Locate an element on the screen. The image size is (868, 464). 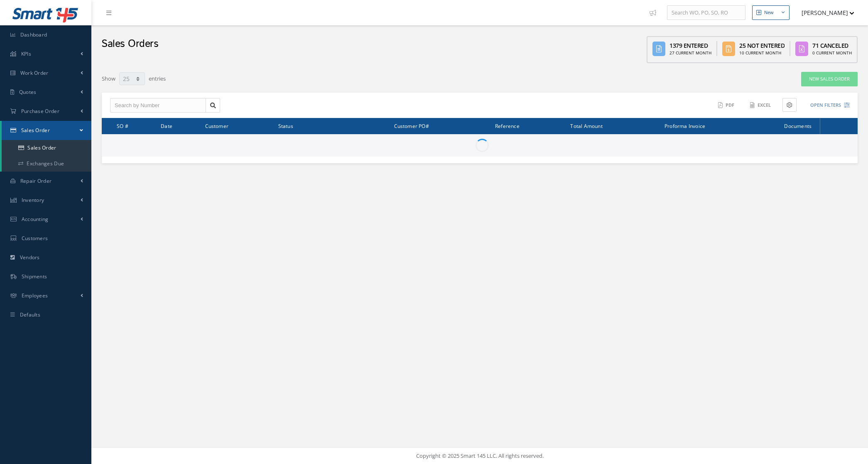
div: 10 Current Month is located at coordinates (762, 53).